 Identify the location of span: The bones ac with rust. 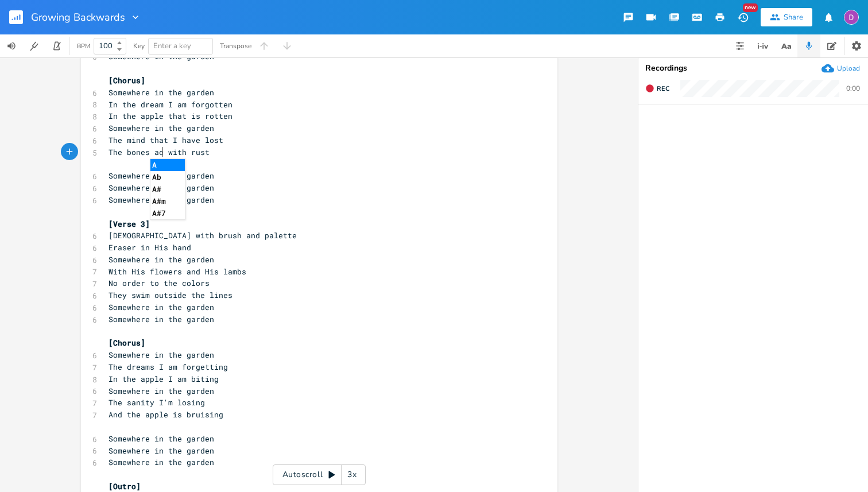
(159, 152).